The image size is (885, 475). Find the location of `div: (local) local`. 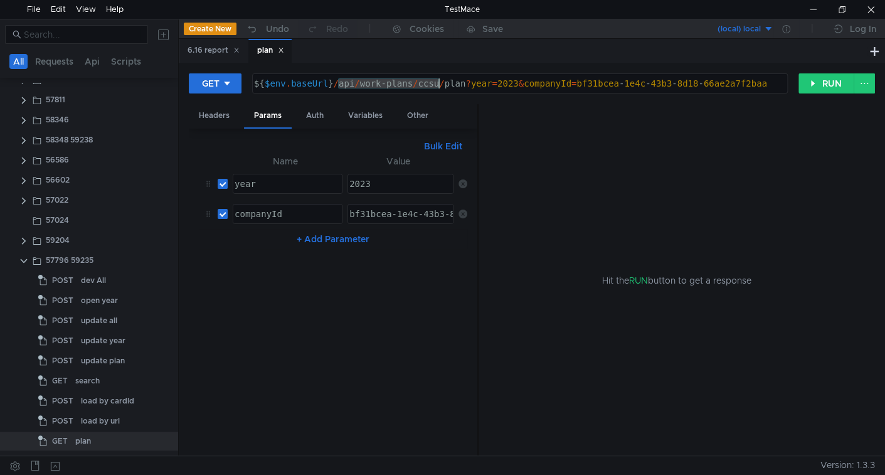

div: (local) local is located at coordinates (739, 29).